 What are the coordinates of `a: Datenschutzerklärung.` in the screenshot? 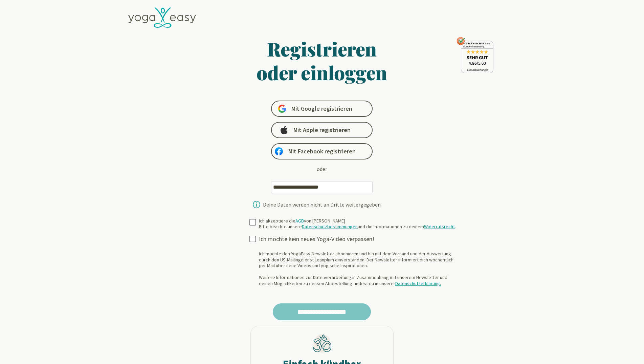 It's located at (418, 283).